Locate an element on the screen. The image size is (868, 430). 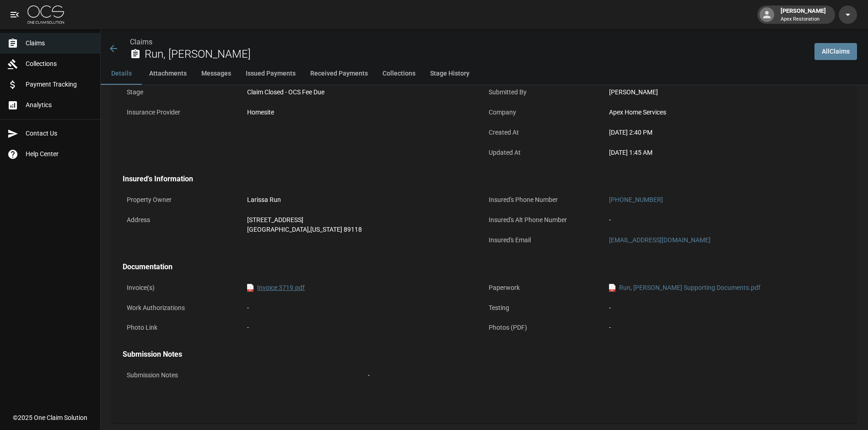
p: Property Owner is located at coordinates (183, 199).